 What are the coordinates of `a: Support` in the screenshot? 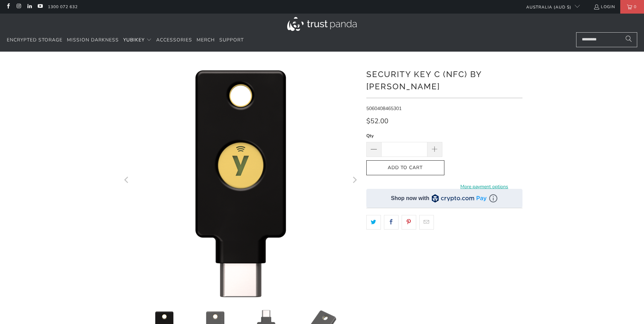 It's located at (232, 40).